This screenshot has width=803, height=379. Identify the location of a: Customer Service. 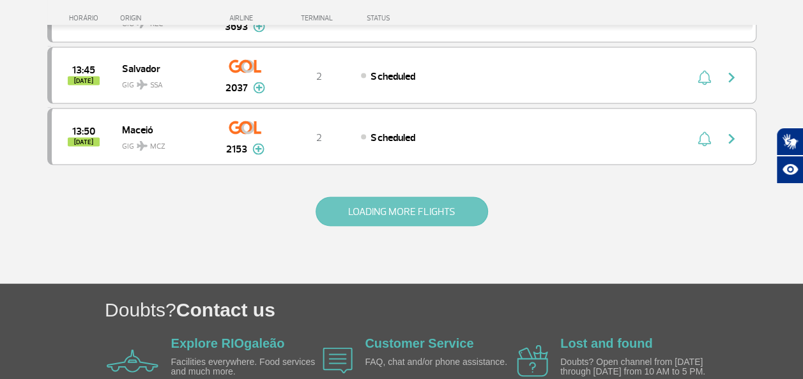
(419, 344).